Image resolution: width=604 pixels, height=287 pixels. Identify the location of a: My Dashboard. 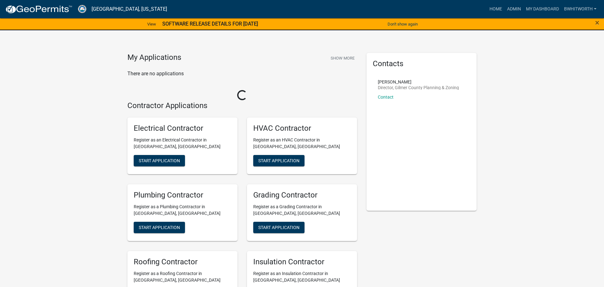
(542, 9).